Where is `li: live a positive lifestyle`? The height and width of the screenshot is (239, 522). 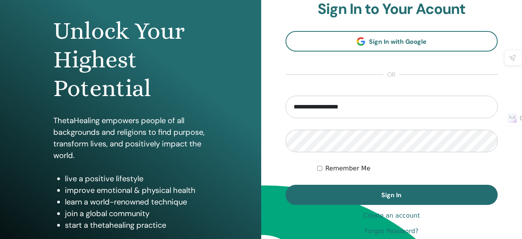
li: live a positive lifestyle is located at coordinates (136, 178).